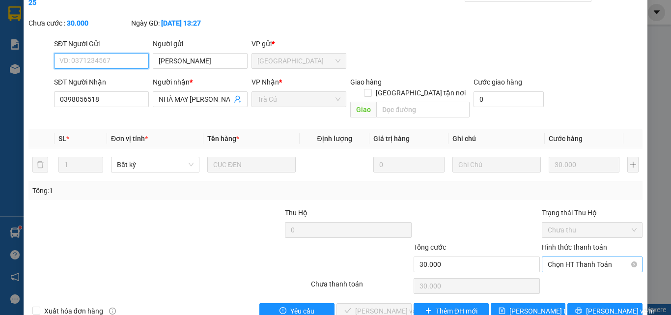 This screenshot has height=315, width=671. I want to click on input: Dọc đường, so click(423, 110).